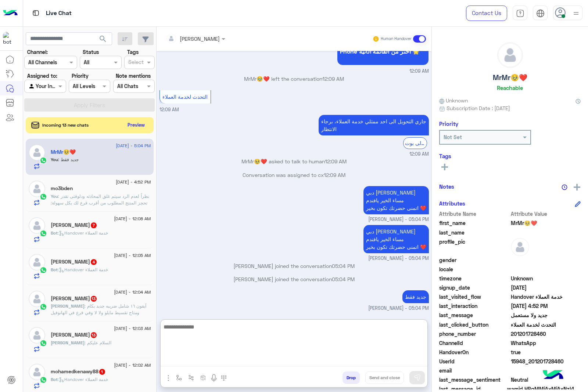 The image size is (588, 392). I want to click on h6: Reachable, so click(510, 88).